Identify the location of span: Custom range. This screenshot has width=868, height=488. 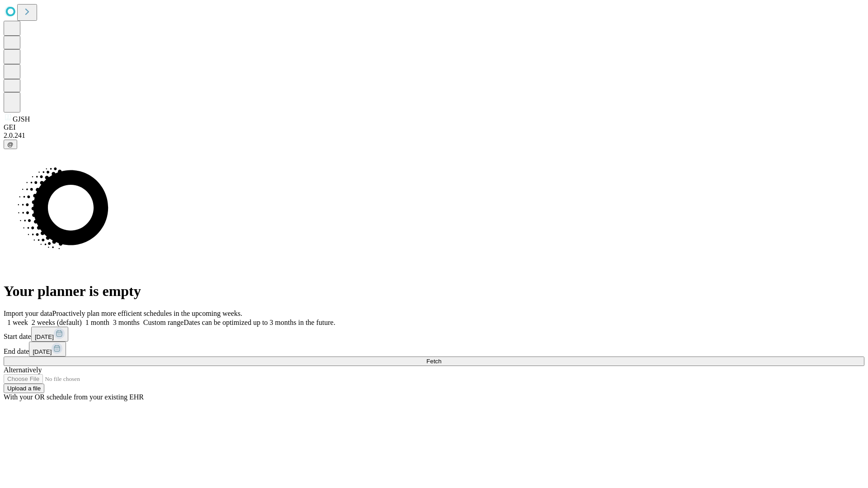
(163, 322).